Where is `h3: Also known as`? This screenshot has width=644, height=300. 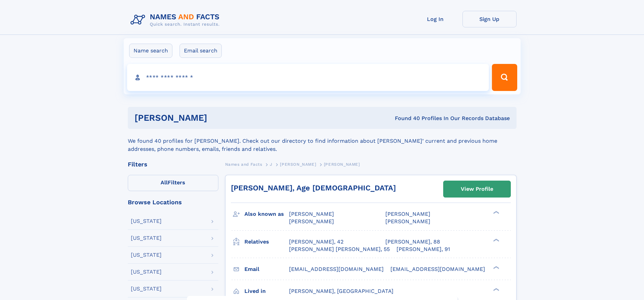 h3: Also known as is located at coordinates (267, 214).